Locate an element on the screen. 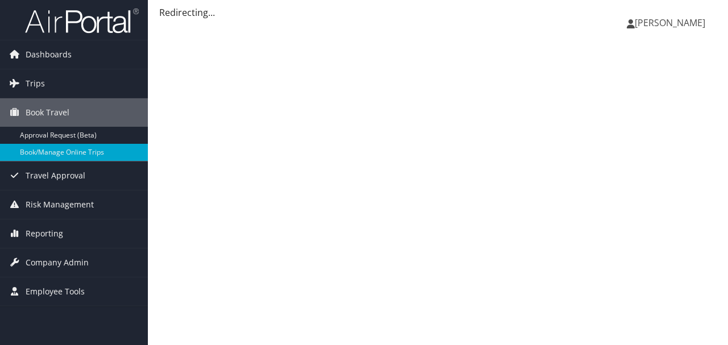 This screenshot has width=728, height=345. span: Dashboards is located at coordinates (48, 55).